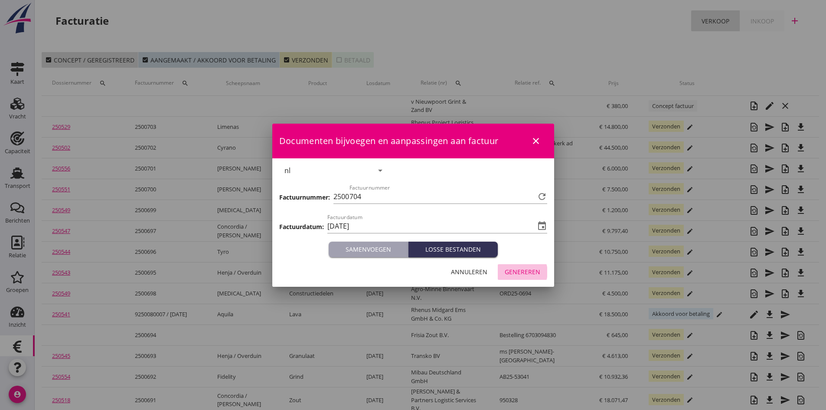 The height and width of the screenshot is (410, 826). What do you see at coordinates (442, 196) in the screenshot?
I see `input: Factuurnummer` at bounding box center [442, 196].